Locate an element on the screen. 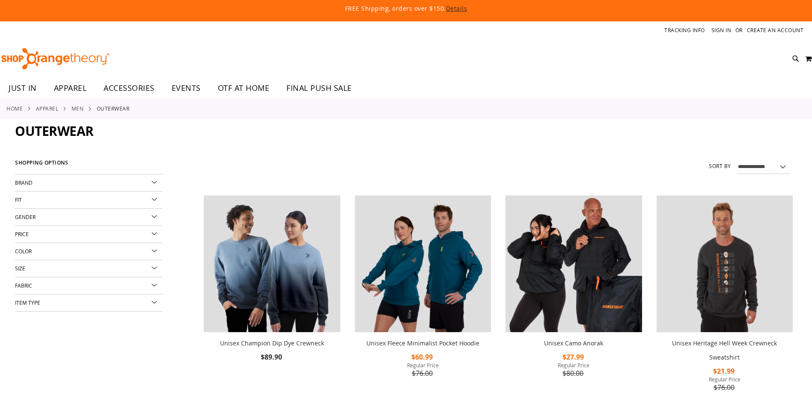 Image resolution: width=812 pixels, height=396 pixels. span: Fit is located at coordinates (18, 199).